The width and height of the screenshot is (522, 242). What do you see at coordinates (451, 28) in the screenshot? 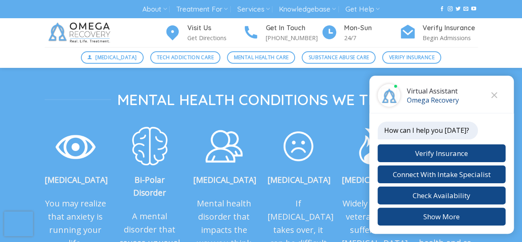
I see `h4: Verify Insurance` at bounding box center [451, 28].